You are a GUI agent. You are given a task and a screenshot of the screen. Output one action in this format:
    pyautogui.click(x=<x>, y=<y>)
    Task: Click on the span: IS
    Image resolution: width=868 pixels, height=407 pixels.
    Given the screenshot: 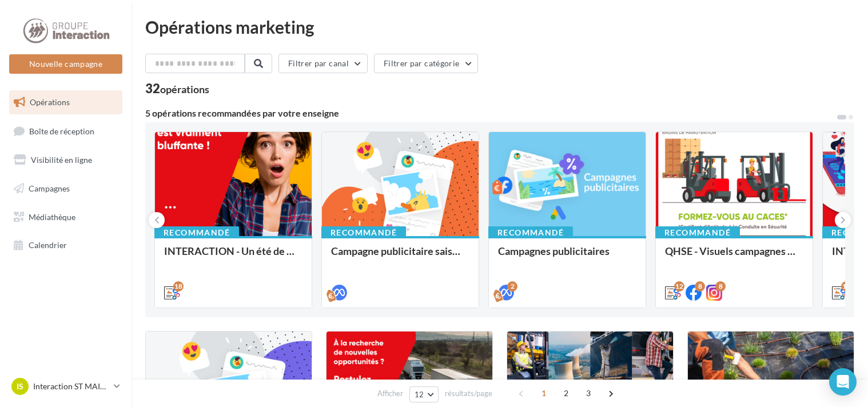 What is the action you would take?
    pyautogui.click(x=20, y=387)
    